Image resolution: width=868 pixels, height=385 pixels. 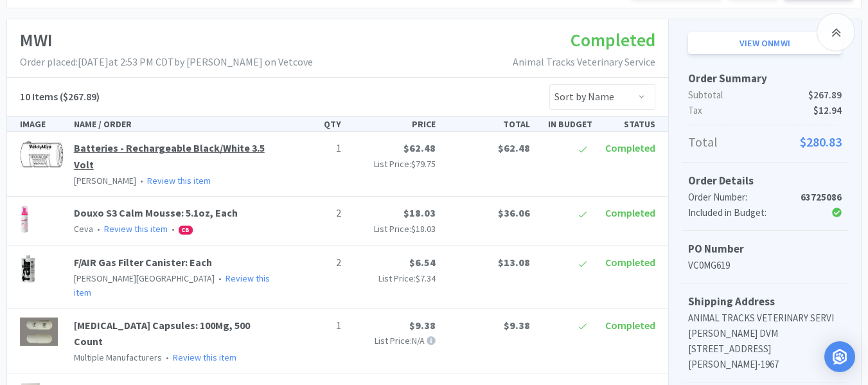 I want to click on div: PRICE, so click(x=393, y=124).